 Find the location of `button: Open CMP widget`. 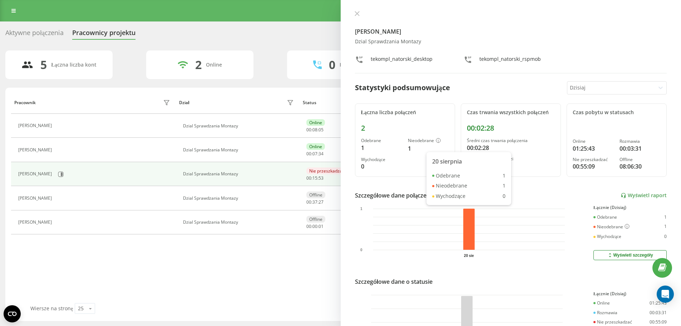

button: Open CMP widget is located at coordinates (12, 314).